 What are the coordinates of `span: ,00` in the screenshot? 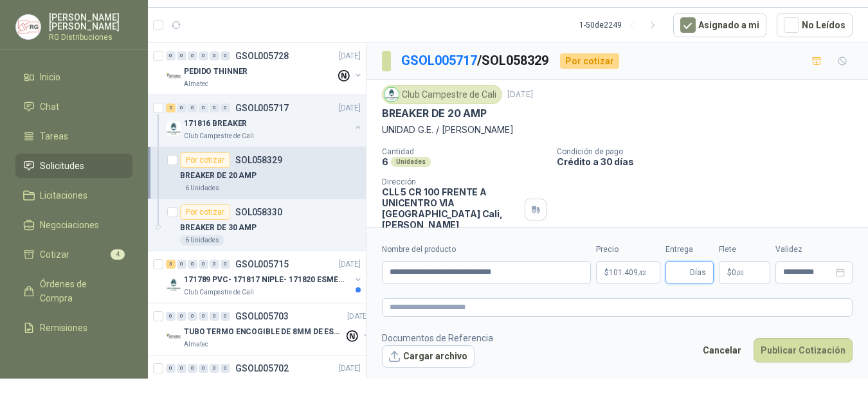 It's located at (740, 272).